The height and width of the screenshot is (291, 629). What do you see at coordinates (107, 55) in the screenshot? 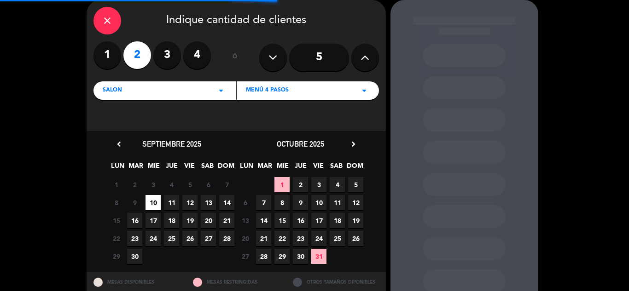
I see `label: 1` at bounding box center [107, 55].